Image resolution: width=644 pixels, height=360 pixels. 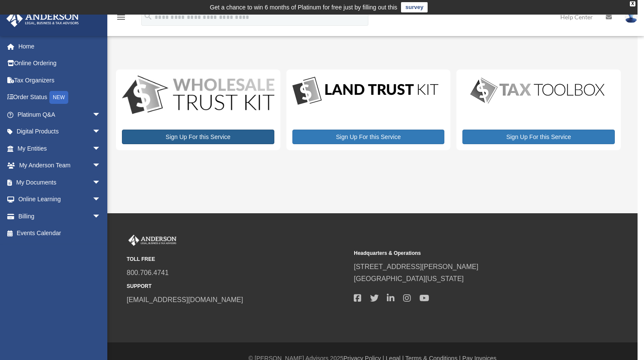 What do you see at coordinates (121, 17) in the screenshot?
I see `i: menu` at bounding box center [121, 17].